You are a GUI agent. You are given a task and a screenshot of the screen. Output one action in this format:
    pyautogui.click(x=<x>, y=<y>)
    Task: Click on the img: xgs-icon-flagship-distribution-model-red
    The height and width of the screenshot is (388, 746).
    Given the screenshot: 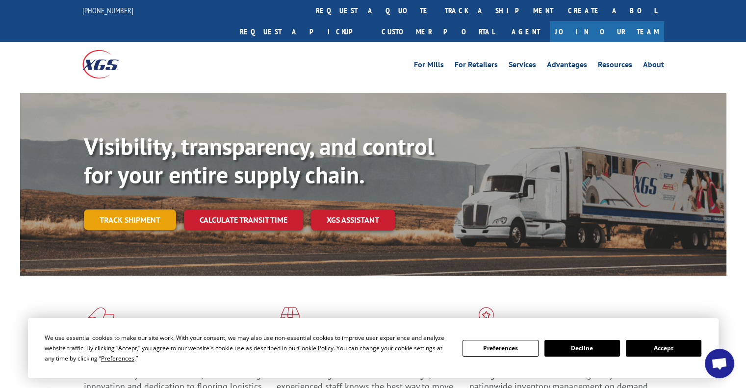 What is the action you would take?
    pyautogui.click(x=486, y=320)
    